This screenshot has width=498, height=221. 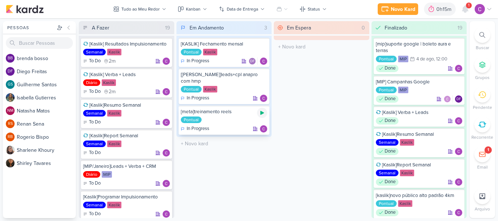 What do you see at coordinates (46, 111) in the screenshot?
I see `div: N a t a s h a M a t o s` at bounding box center [46, 111].